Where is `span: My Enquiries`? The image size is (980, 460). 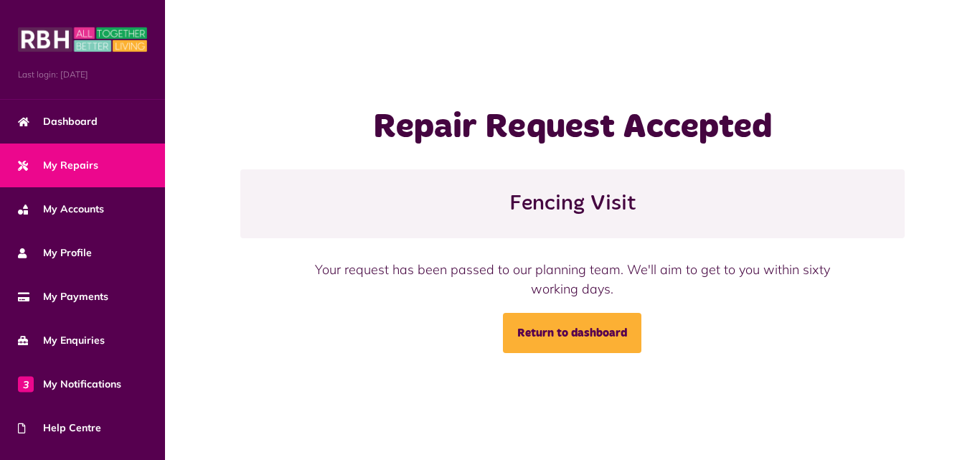 span: My Enquiries is located at coordinates (61, 340).